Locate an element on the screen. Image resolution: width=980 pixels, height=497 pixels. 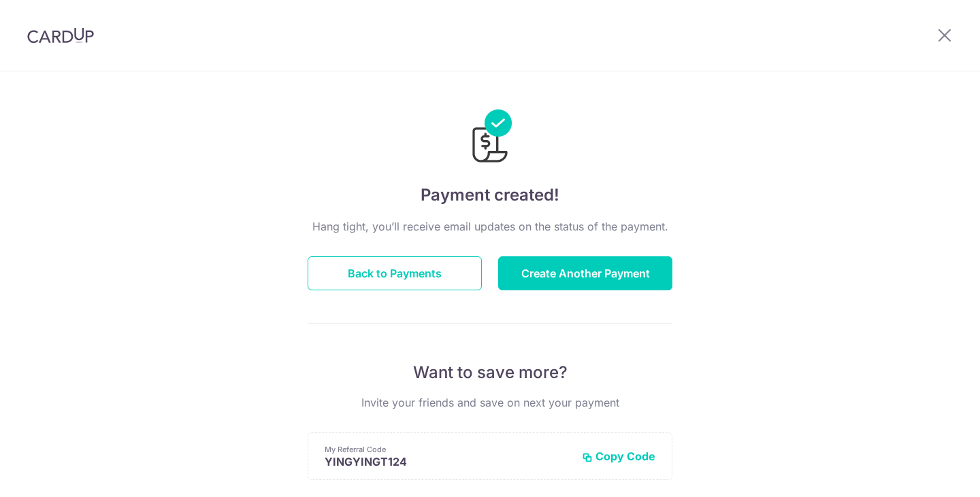
p: Want to save more? is located at coordinates (490, 373).